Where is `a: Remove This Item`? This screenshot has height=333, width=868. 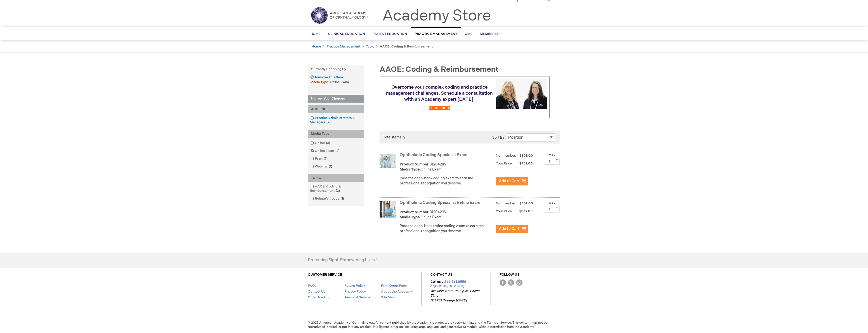 a: Remove This Item is located at coordinates (327, 77).